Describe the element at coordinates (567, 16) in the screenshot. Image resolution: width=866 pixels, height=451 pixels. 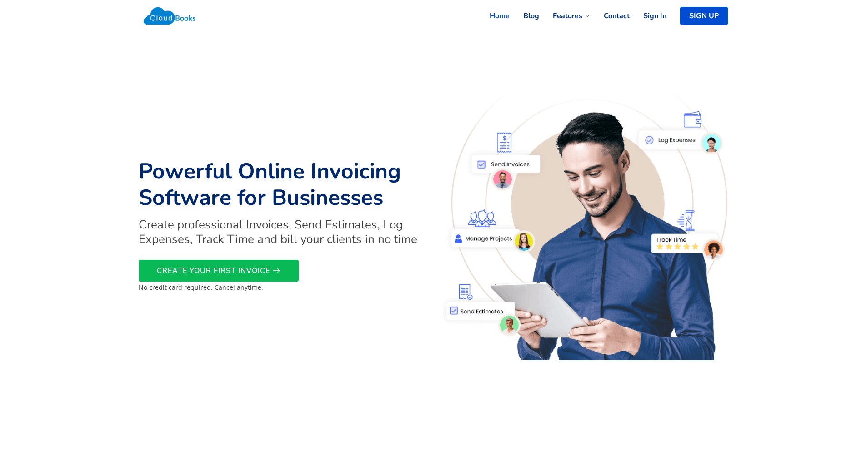
I see `span: Features` at that location.